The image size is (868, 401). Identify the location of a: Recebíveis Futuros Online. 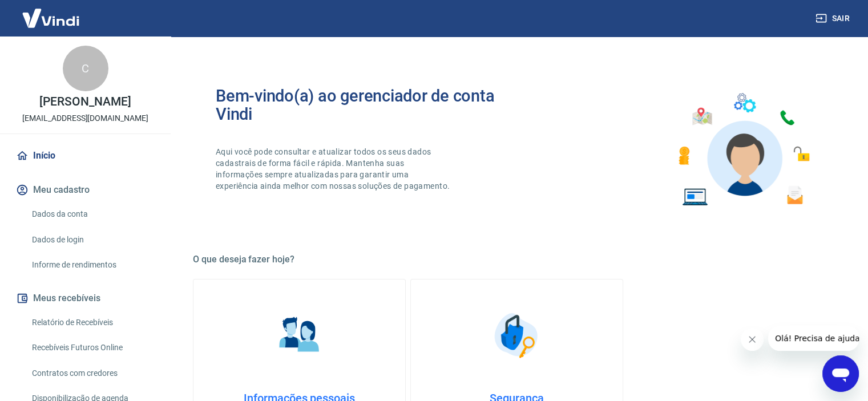
(92, 347).